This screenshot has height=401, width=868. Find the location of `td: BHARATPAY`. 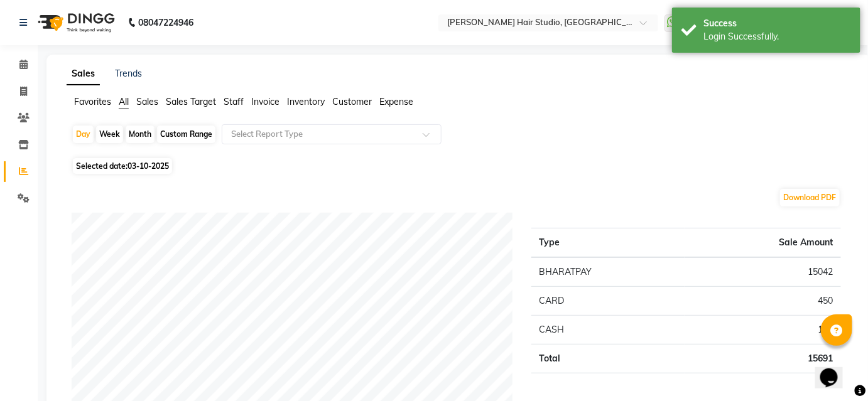

td: BHARATPAY is located at coordinates (608, 272).